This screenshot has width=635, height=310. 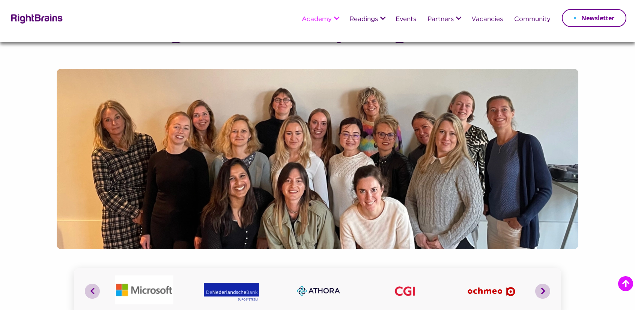 I want to click on a: Events, so click(x=406, y=20).